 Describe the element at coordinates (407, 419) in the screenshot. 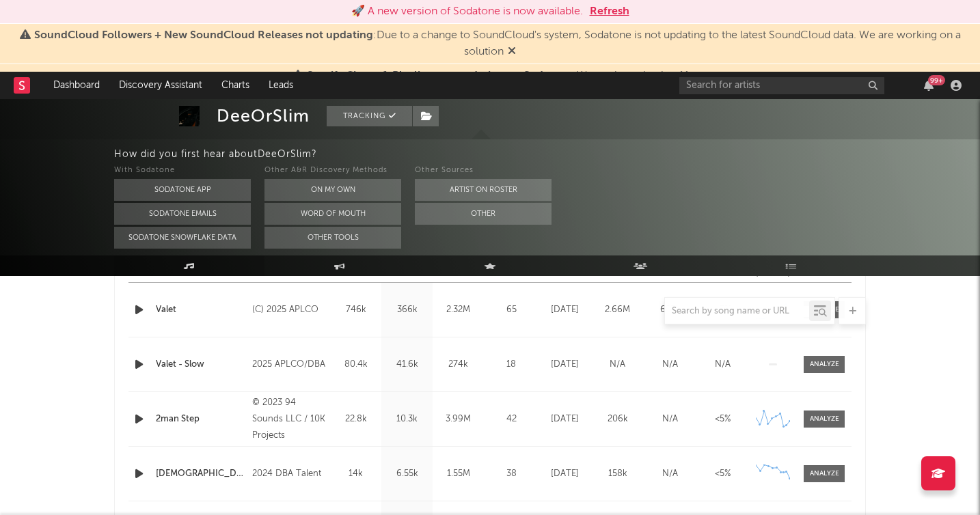

I see `div: 10.3k` at that location.